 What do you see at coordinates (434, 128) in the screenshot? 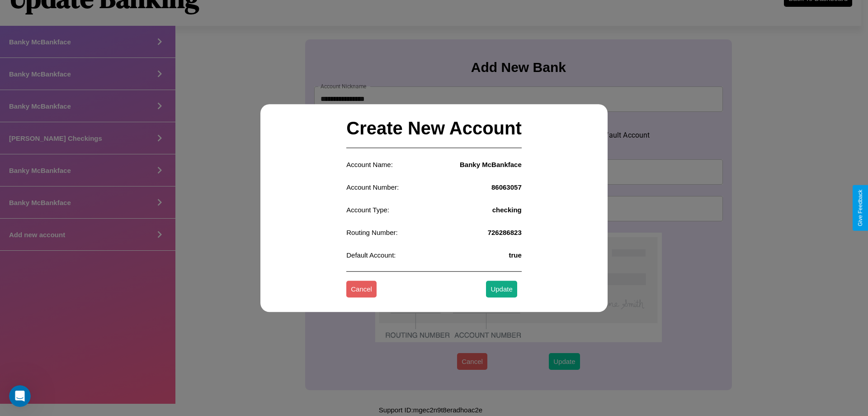
I see `h2: Create New Account` at bounding box center [434, 128].